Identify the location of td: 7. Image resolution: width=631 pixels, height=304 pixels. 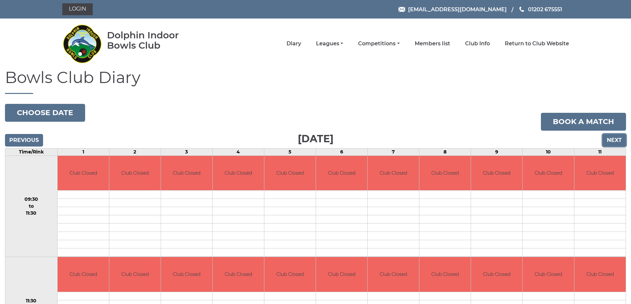
(393, 152).